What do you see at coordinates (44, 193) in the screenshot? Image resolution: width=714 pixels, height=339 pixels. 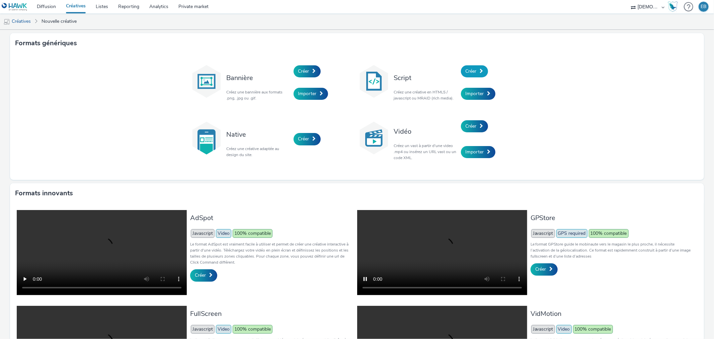 I see `h3: Formats innovants` at bounding box center [44, 193].